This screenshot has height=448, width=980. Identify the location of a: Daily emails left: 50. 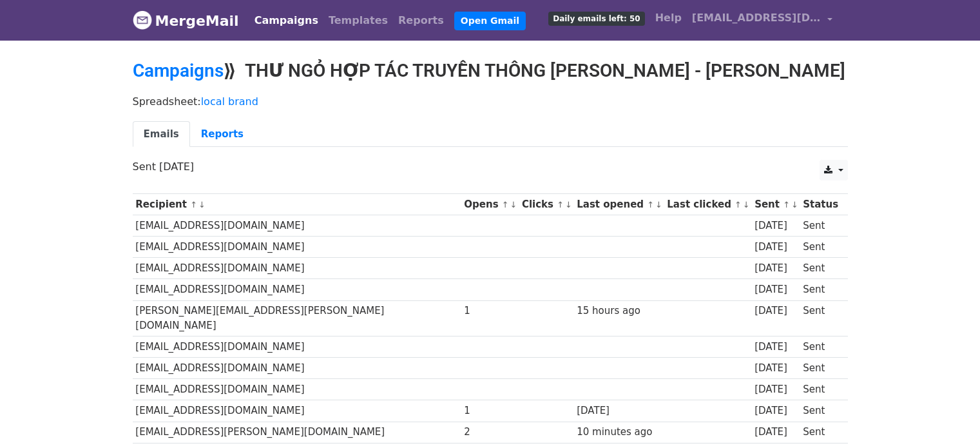
(596, 18).